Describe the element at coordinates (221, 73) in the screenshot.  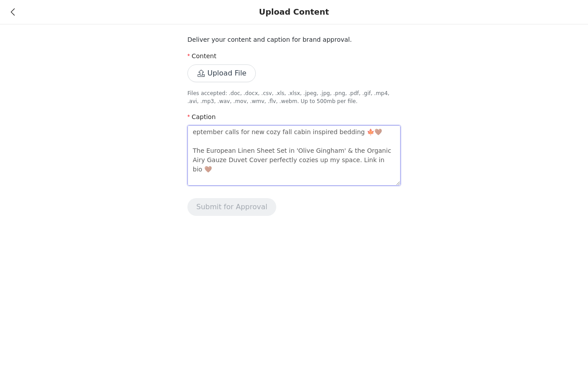
I see `button: Upload File` at that location.